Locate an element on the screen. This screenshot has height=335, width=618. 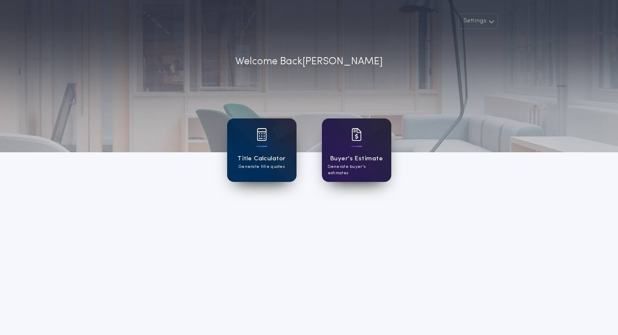
a: card iconTitle CalculatorGenerate title quotes is located at coordinates (262, 150).